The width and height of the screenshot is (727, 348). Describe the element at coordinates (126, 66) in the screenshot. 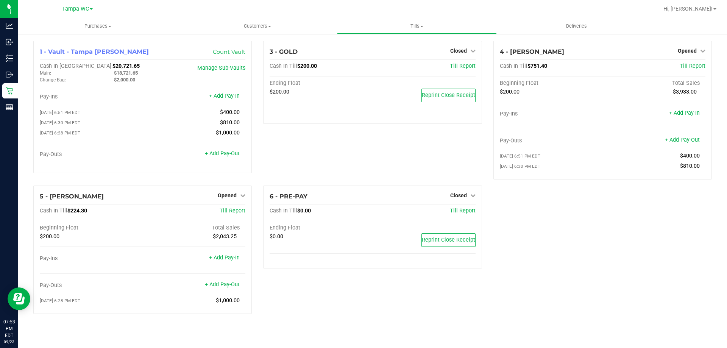

I see `span: $20,721.65` at that location.